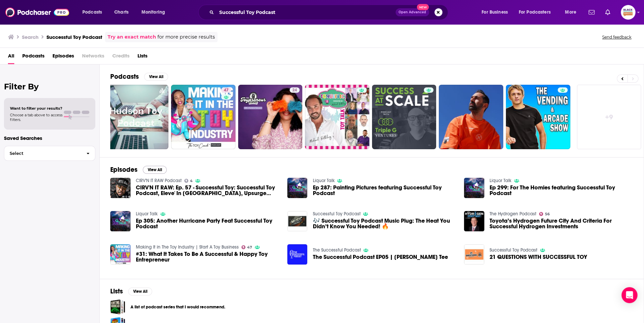 This screenshot has width=644, height=323. What do you see at coordinates (628, 12) in the screenshot?
I see `img: User Profile` at bounding box center [628, 12].